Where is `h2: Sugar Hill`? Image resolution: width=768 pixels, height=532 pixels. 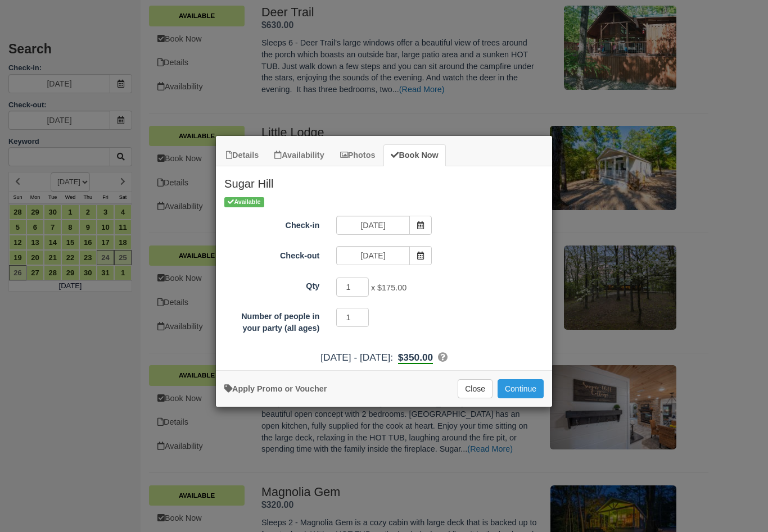 h2: Sugar Hill is located at coordinates (384, 181).